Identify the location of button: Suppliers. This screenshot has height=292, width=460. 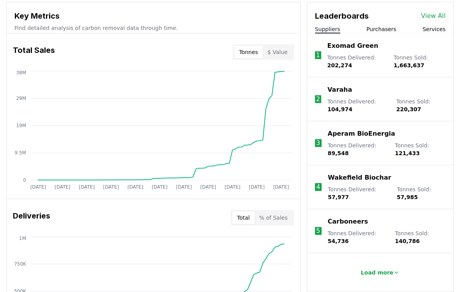
(327, 30).